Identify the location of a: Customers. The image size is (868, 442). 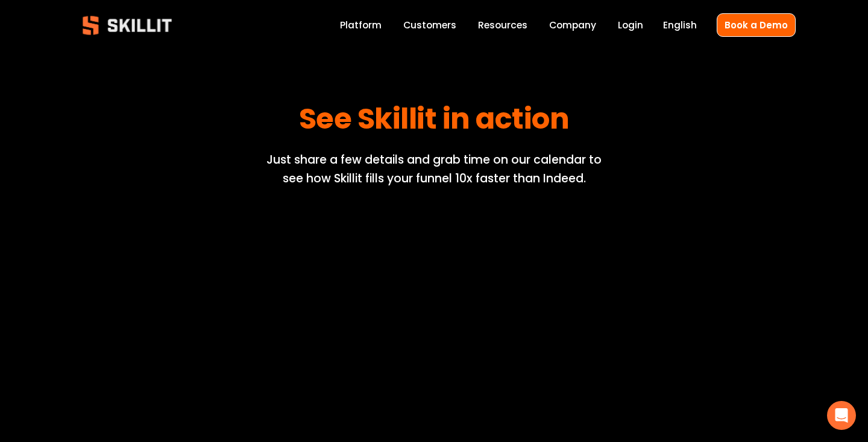
(429, 25).